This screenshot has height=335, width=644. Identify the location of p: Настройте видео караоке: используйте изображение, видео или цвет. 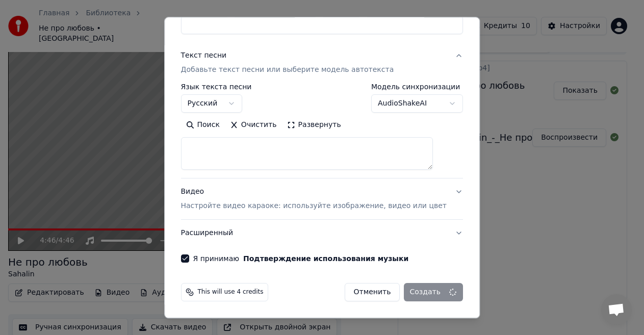
(313, 206).